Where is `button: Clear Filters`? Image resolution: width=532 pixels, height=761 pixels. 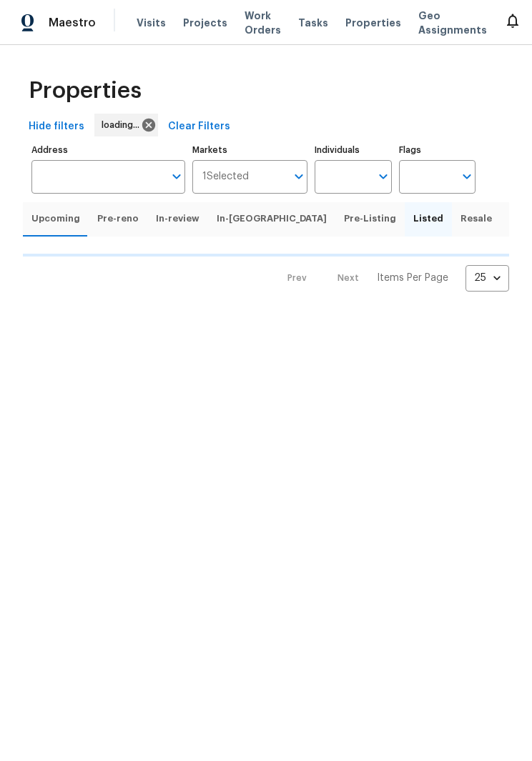 button: Clear Filters is located at coordinates (198, 127).